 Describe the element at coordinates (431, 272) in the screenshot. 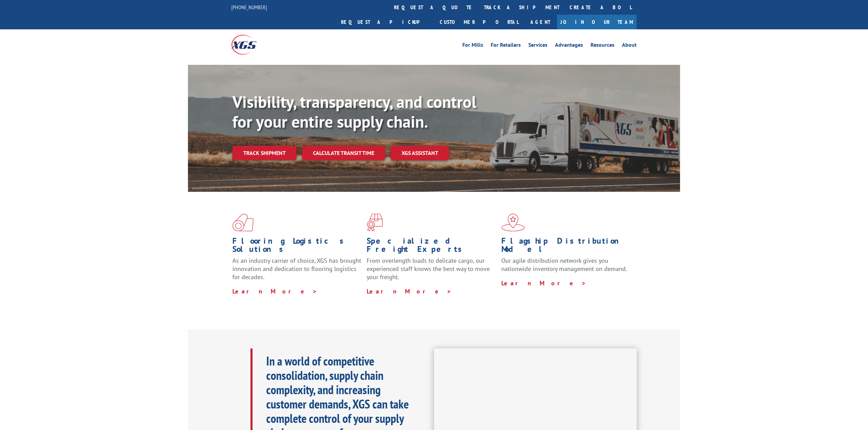

I see `p: From overlength loads to delicate cargo, our experienced staff knows the best way to move your fr...` at that location.